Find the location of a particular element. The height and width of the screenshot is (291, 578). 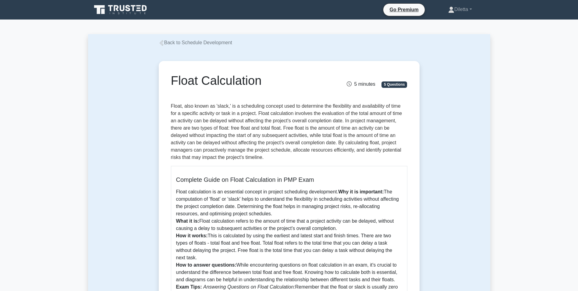

a: Go Premium is located at coordinates (404, 9).